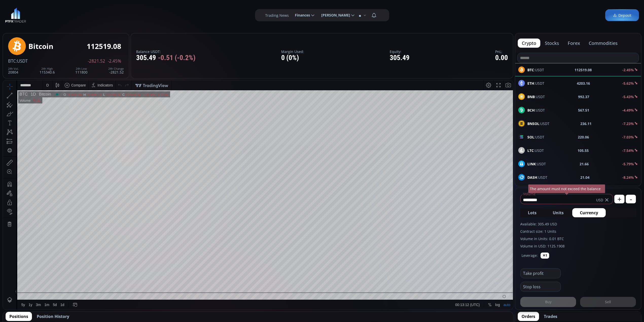 The width and height of the screenshot is (644, 322). I want to click on button: Positions, so click(19, 316).